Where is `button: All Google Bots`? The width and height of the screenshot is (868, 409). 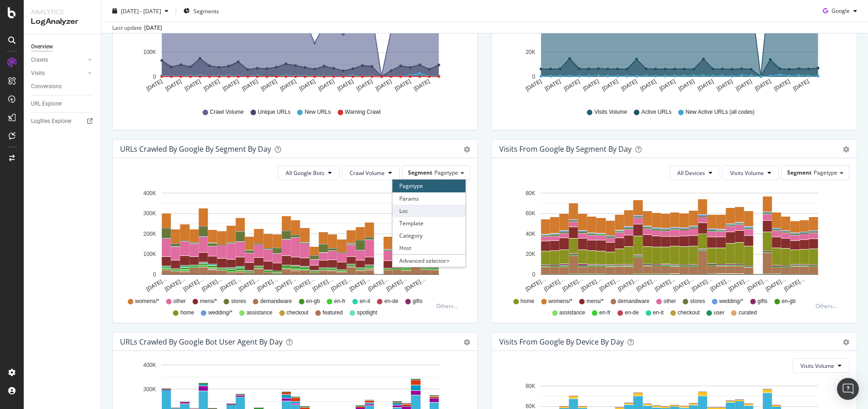
button: All Google Bots is located at coordinates (309, 173).